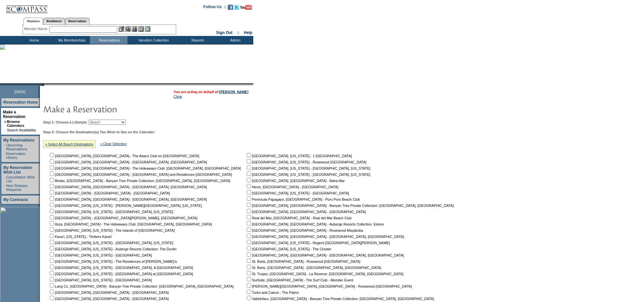  Describe the element at coordinates (211, 92) in the screenshot. I see `span: You are acting on behalf of:` at that location.